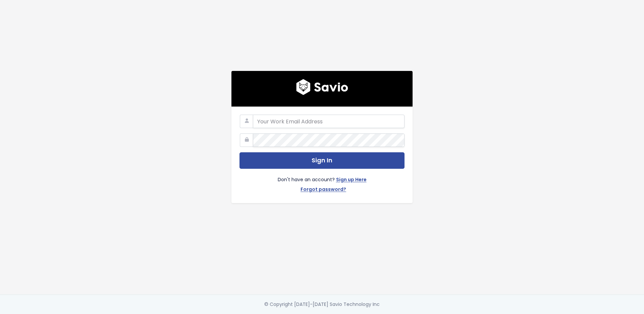 The image size is (644, 314). I want to click on img: logo600x187.a314fd40982d.png, so click(322, 87).